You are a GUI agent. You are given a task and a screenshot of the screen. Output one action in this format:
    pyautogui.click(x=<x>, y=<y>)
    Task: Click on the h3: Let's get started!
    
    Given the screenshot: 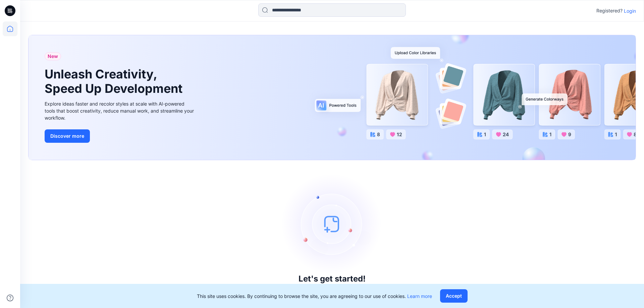 What is the action you would take?
    pyautogui.click(x=332, y=279)
    